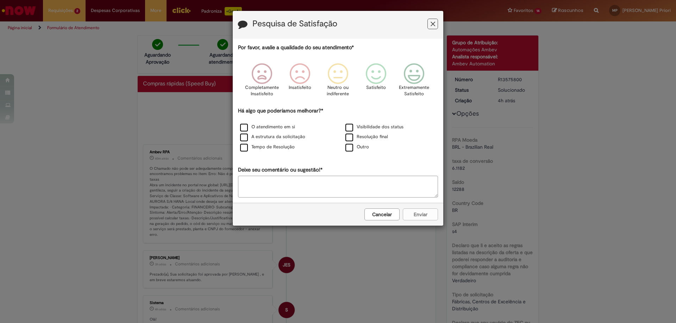 The height and width of the screenshot is (323, 676). What do you see at coordinates (338, 130) in the screenshot?
I see `div: Há algo que poderíamos melhorar?*` at bounding box center [338, 130].